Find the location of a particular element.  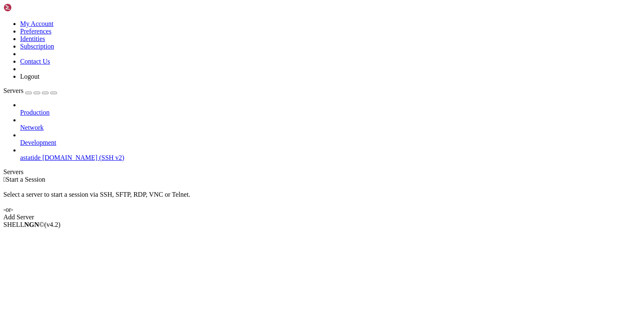

a: Contact Us is located at coordinates (35, 61).